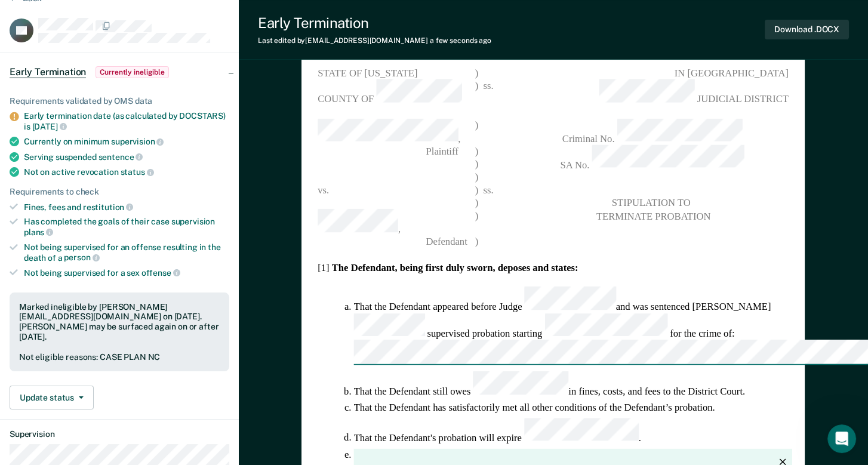 This screenshot has width=868, height=465. What do you see at coordinates (38, 232) in the screenshot?
I see `span: plans` at bounding box center [38, 232].